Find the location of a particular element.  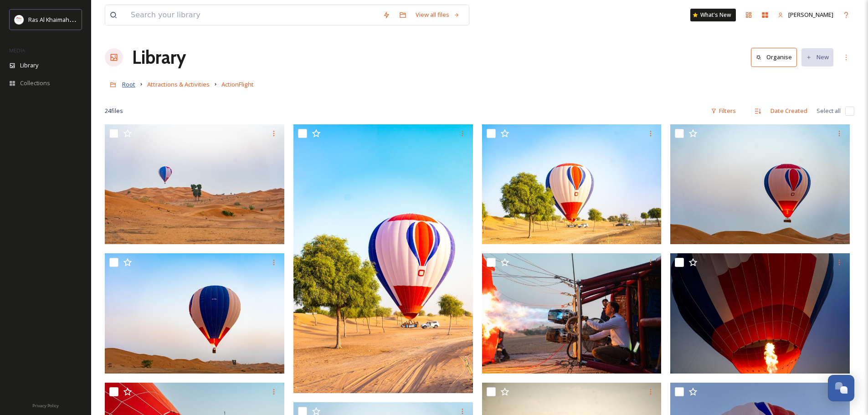

h1: Library is located at coordinates (159, 57).